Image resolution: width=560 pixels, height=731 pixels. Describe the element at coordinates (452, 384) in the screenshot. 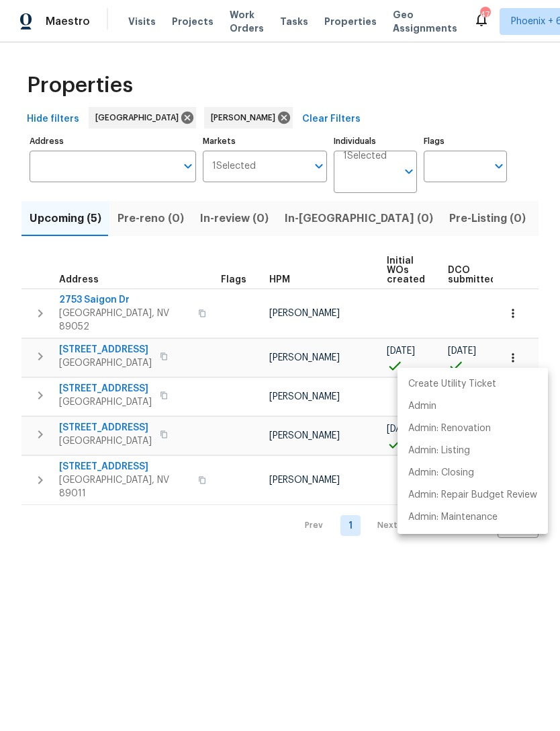

I see `p: Create Utility Ticket` at that location.